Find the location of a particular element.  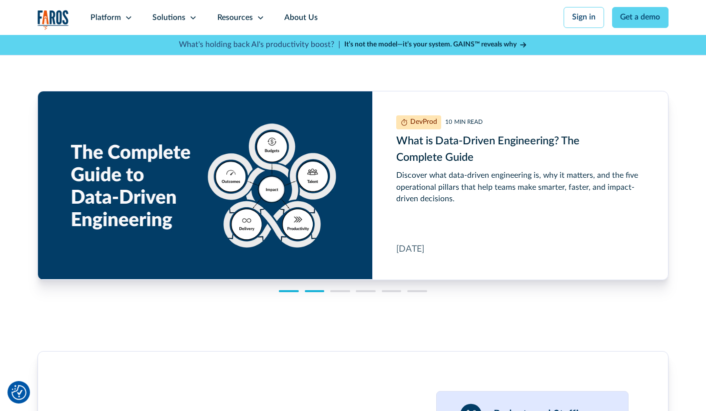

div: Discover what data-driven engineering is, why it matters, and the five operational pillars that h... is located at coordinates (520, 187).